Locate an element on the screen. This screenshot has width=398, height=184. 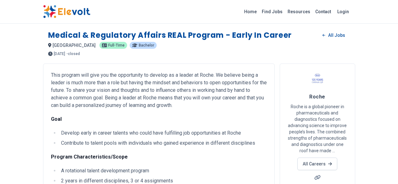
li: A rotational talent development program is located at coordinates (163, 171).